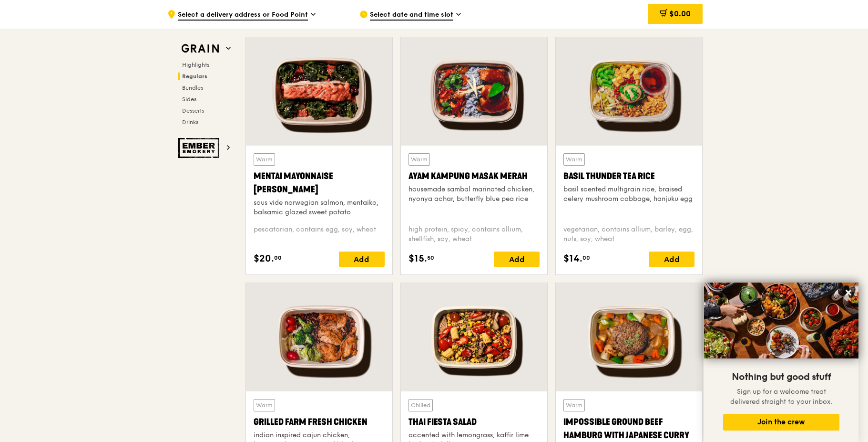  What do you see at coordinates (629, 194) in the screenshot?
I see `div: basil scented multigrain rice, braised celery mushroom cabbage, hanjuku egg` at bounding box center [629, 194].